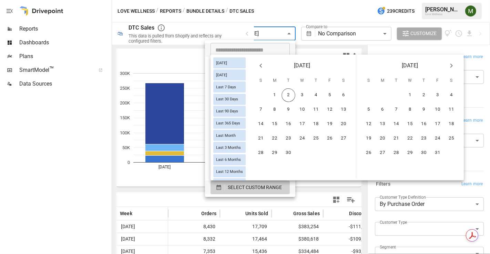  Describe the element at coordinates (396, 81) in the screenshot. I see `span: Tuesday` at that location.